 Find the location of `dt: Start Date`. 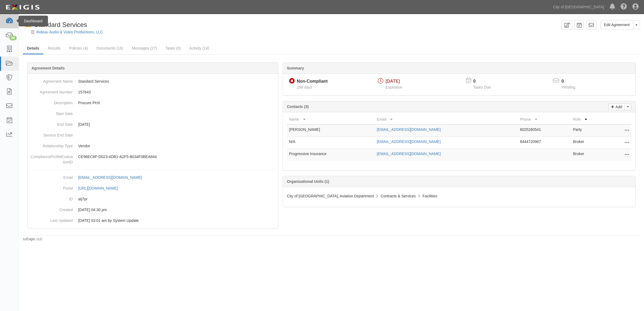

dt: Start Date is located at coordinates (51, 113).